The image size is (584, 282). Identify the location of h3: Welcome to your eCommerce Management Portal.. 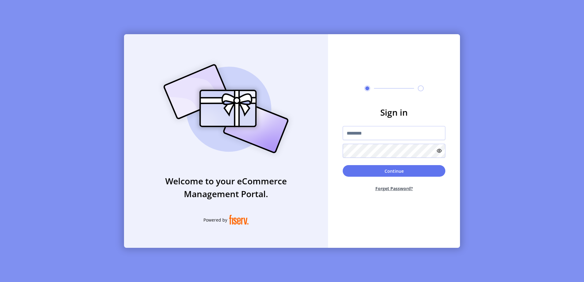
(226, 188).